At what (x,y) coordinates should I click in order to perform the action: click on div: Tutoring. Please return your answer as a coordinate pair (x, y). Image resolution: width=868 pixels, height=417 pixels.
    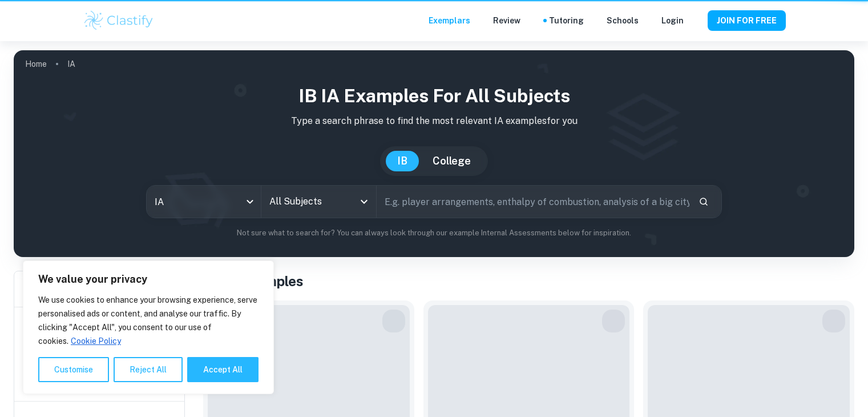
    Looking at the image, I should click on (566, 20).